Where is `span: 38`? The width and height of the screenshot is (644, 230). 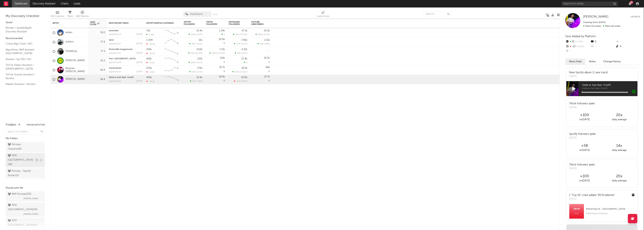 span: 38 is located at coordinates (238, 53).